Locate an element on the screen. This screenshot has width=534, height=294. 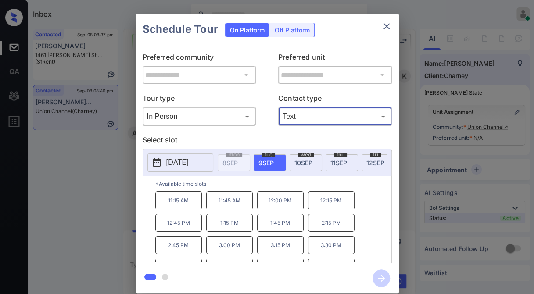
p: 2:45 PM is located at coordinates (178, 245).